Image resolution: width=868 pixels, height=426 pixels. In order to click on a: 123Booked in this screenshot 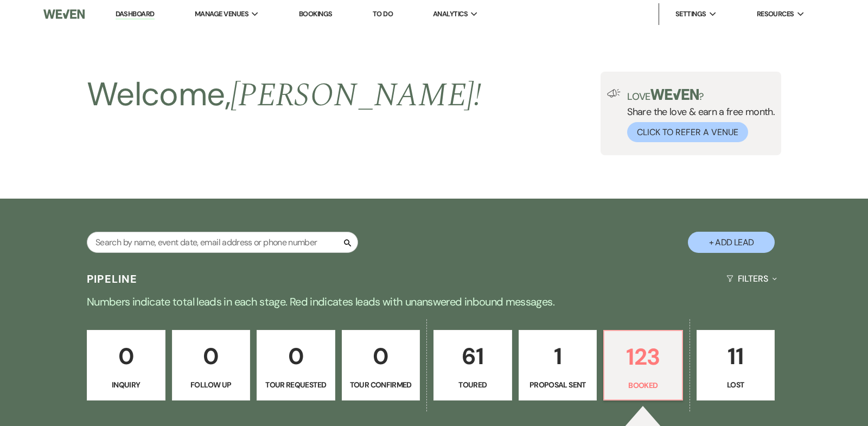, I will do `click(643, 365)`.